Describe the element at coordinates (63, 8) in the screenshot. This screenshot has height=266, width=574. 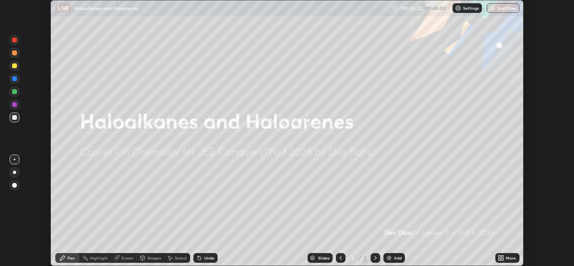
I see `p: LIVE` at that location.